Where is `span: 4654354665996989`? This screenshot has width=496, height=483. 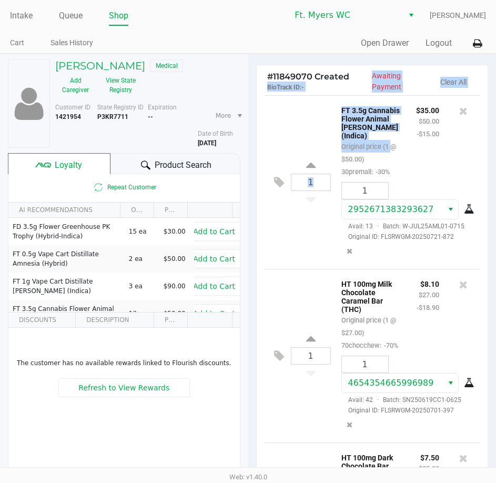 span: 4654354665996989 is located at coordinates (391, 382).